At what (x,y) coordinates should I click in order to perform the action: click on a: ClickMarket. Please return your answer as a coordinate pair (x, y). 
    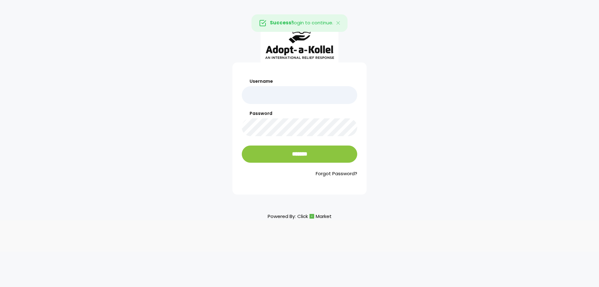
    Looking at the image, I should click on (315, 216).